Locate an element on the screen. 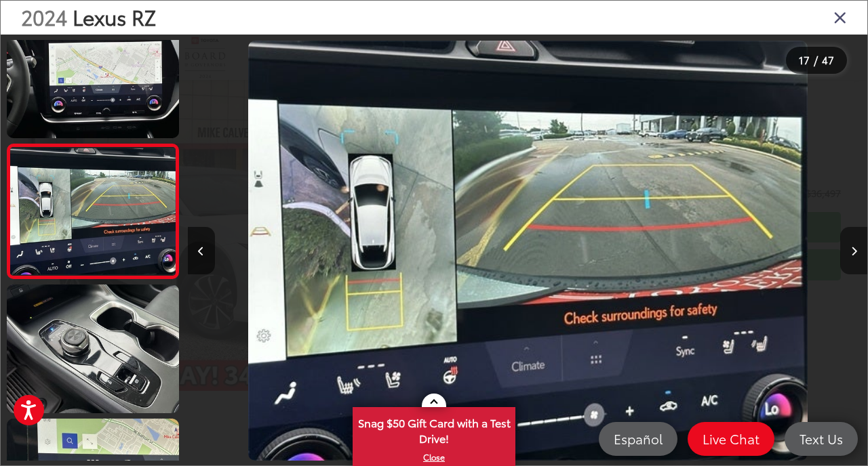 This screenshot has height=466, width=868. button: Previous image is located at coordinates (201, 251).